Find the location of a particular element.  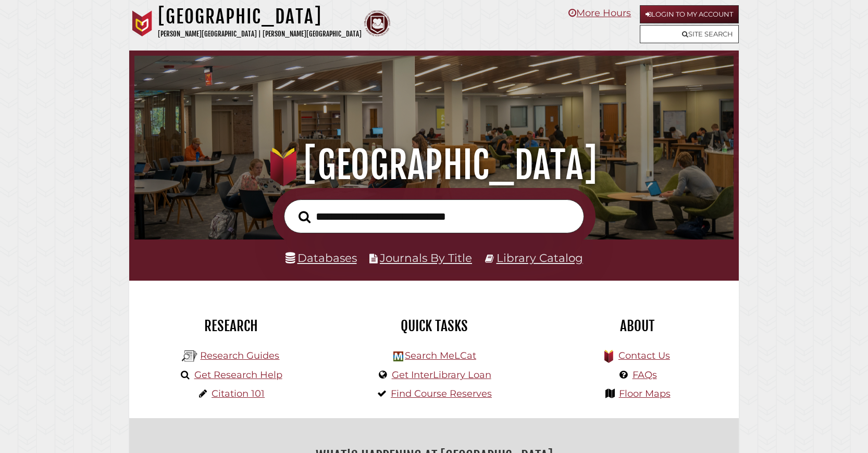

a: Library Catalog is located at coordinates (540, 258).